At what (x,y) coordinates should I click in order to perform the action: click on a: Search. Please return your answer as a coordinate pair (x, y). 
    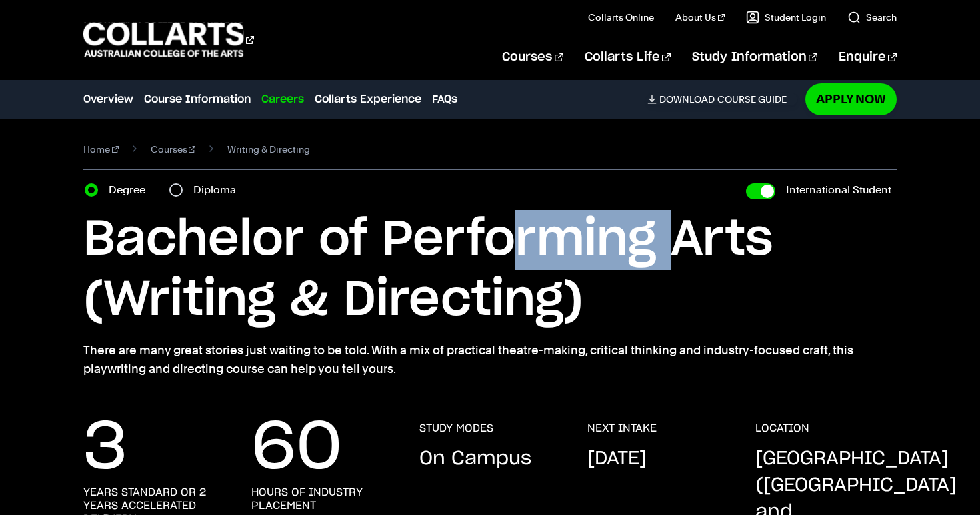
    Looking at the image, I should click on (872, 17).